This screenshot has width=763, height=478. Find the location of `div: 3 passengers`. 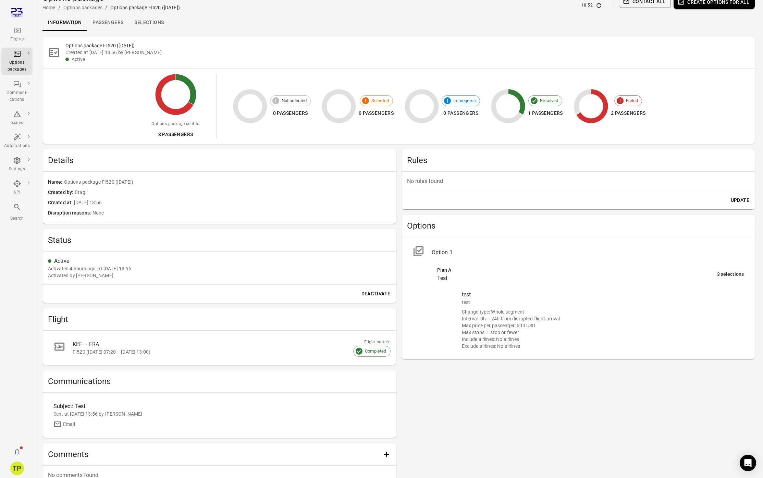

div: 3 passengers is located at coordinates (175, 134).